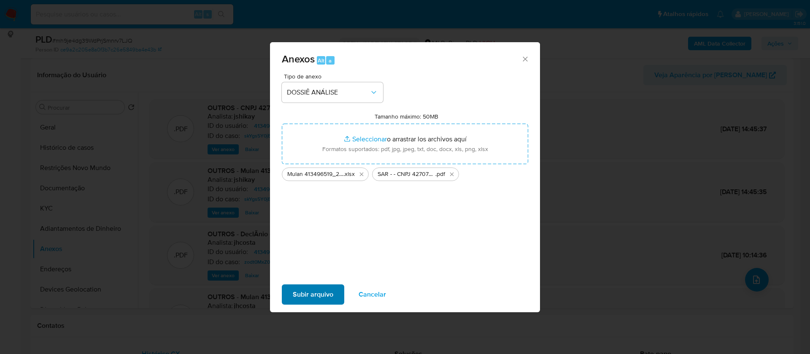 The height and width of the screenshot is (354, 810). I want to click on span: Alt, so click(321, 60).